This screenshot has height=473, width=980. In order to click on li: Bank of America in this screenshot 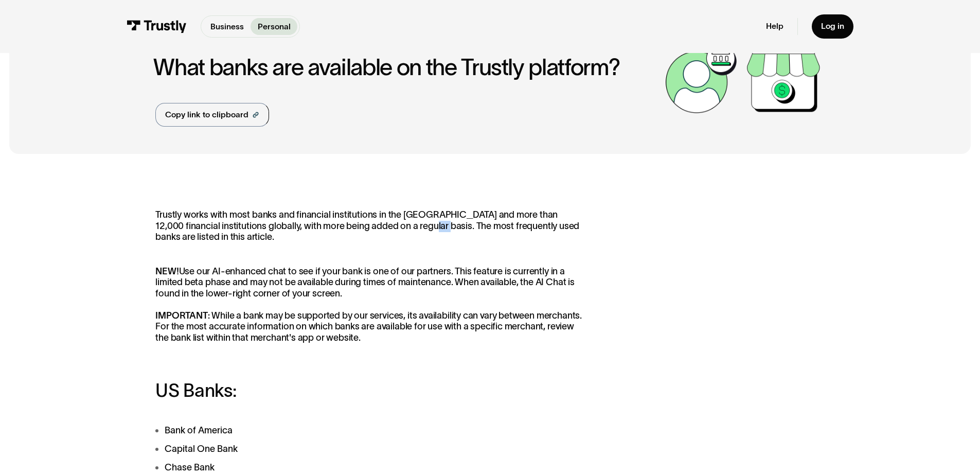, I will do `click(371, 431)`.